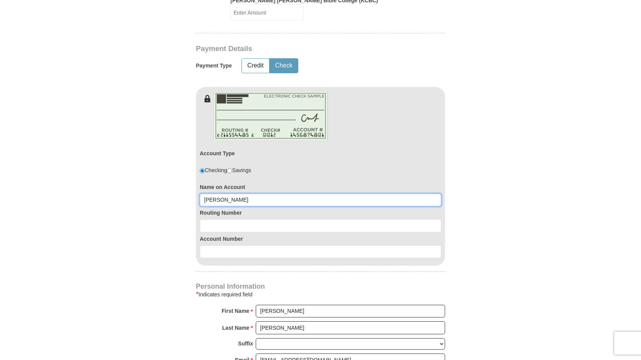 Image resolution: width=641 pixels, height=360 pixels. What do you see at coordinates (226, 170) in the screenshot?
I see `div: Checking Savings` at bounding box center [226, 170].